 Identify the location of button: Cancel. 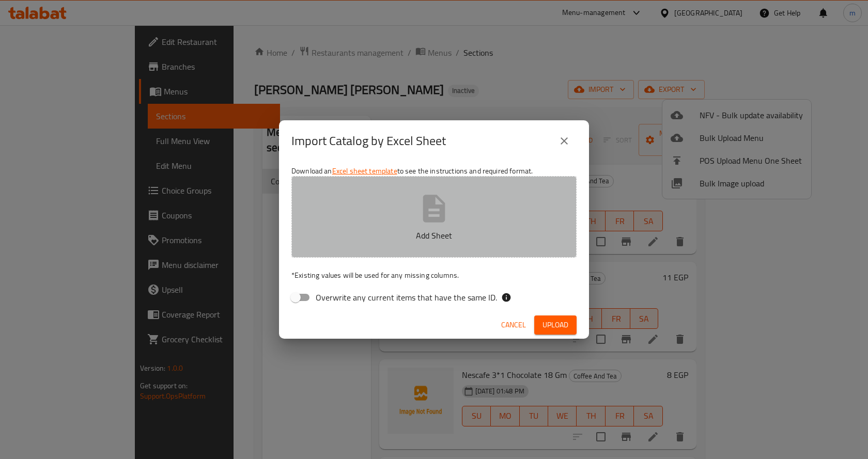
(514, 325).